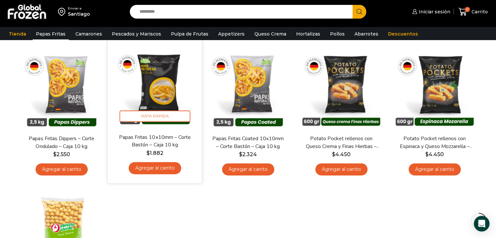  I want to click on bdi: 2.324, so click(248, 154).